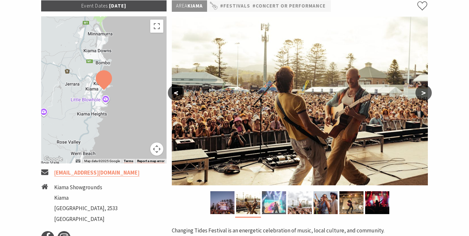  What do you see at coordinates (289, 6) in the screenshot?
I see `a: #Concert or Performance` at bounding box center [289, 6].